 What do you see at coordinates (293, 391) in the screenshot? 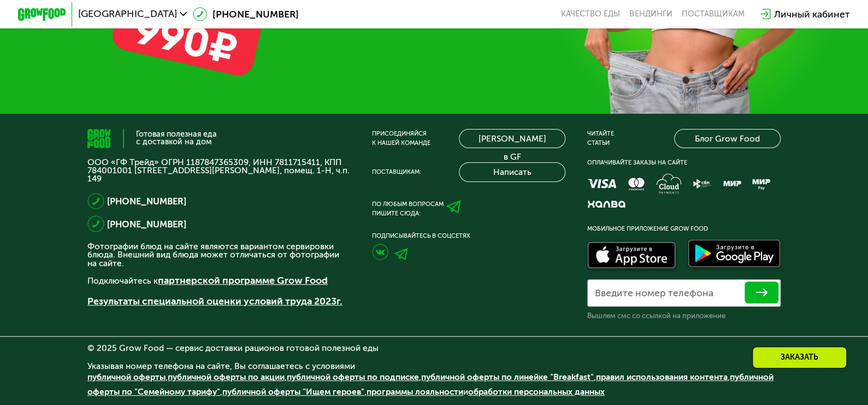
I see `a: публичной оферты "Ищем героев"` at bounding box center [293, 391].